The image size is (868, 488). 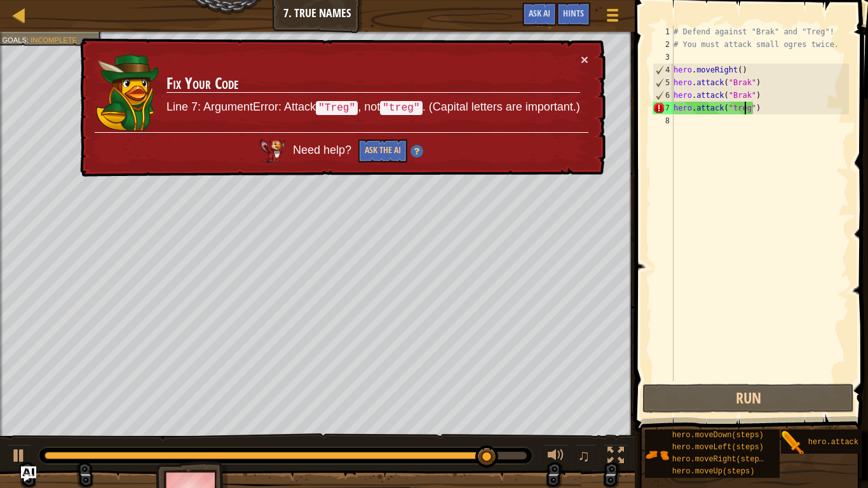 What do you see at coordinates (373, 107) in the screenshot?
I see `p: Line 7: ArgumentError: Attack , not . (Capital letters are important.)` at bounding box center [373, 107].